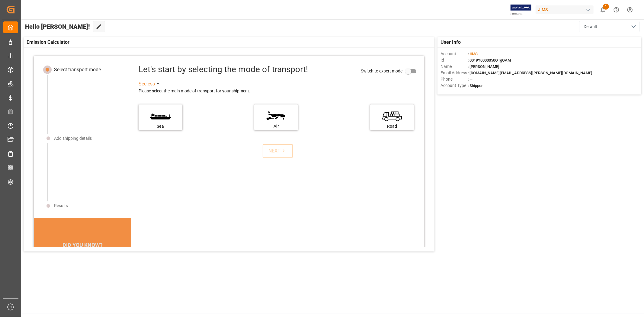 This screenshot has width=644, height=317. Describe the element at coordinates (454, 66) in the screenshot. I see `span: Name` at that location.